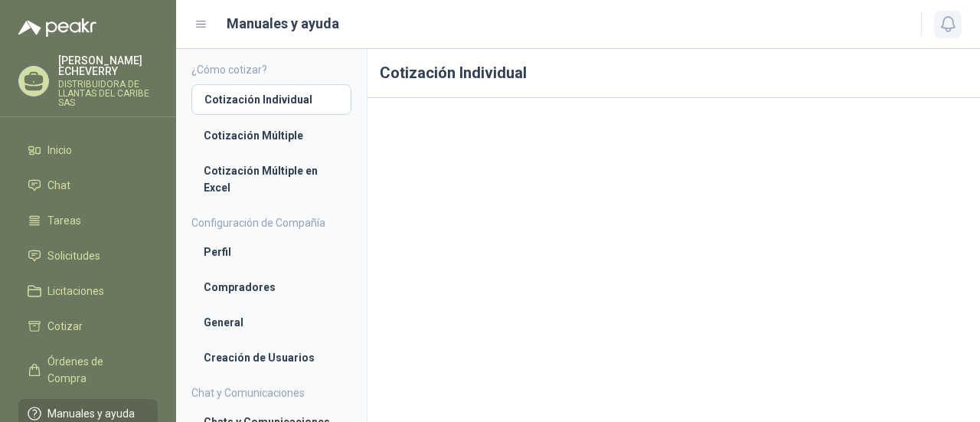 The width and height of the screenshot is (980, 422). Describe the element at coordinates (271, 287) in the screenshot. I see `a: Compradores` at that location.